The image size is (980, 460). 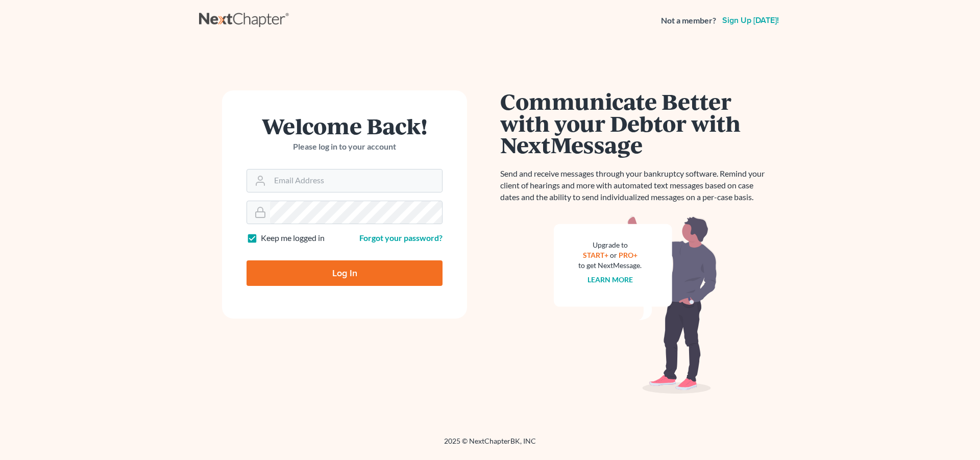 What do you see at coordinates (293, 238) in the screenshot?
I see `label: Keep me logged in` at bounding box center [293, 238].